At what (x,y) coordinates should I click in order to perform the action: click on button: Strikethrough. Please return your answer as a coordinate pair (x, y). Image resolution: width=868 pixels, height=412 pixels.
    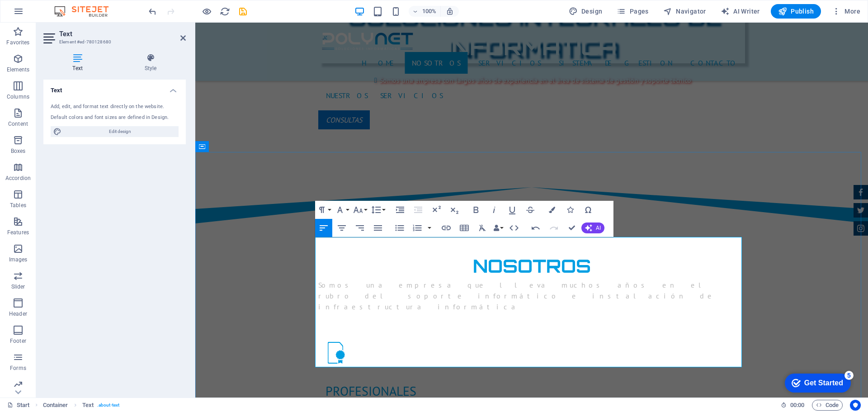
    Looking at the image, I should click on (530, 209).